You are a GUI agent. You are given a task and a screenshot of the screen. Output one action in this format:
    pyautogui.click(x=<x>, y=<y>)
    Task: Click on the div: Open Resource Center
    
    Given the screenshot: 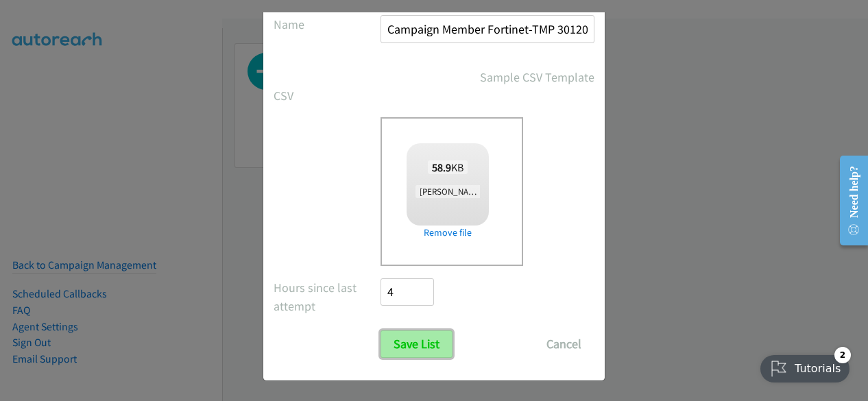 What is the action you would take?
    pyautogui.click(x=25, y=54)
    